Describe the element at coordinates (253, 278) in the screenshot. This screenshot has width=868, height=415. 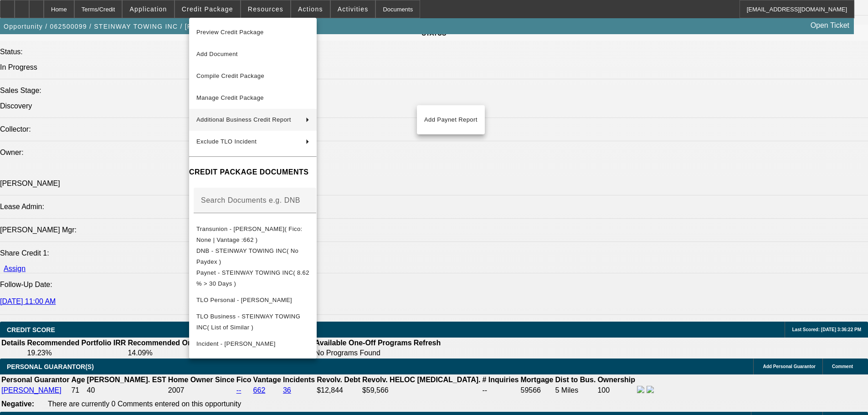
I see `span: Paynet - STEINWAY TOWING INC( 8.62 % > 30 Days )` at that location.